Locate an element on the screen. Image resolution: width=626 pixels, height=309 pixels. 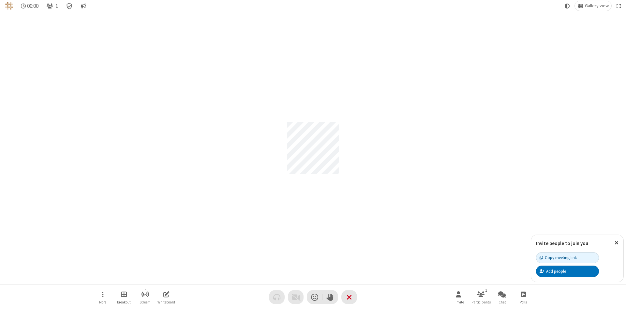
div: 1 is located at coordinates (486, 290).